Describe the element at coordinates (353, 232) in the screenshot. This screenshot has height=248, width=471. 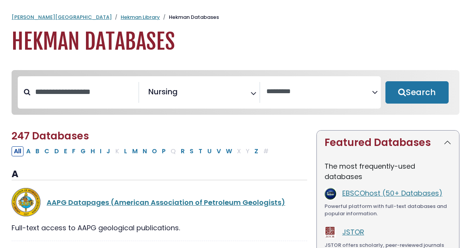
I see `a: JSTOR` at that location.